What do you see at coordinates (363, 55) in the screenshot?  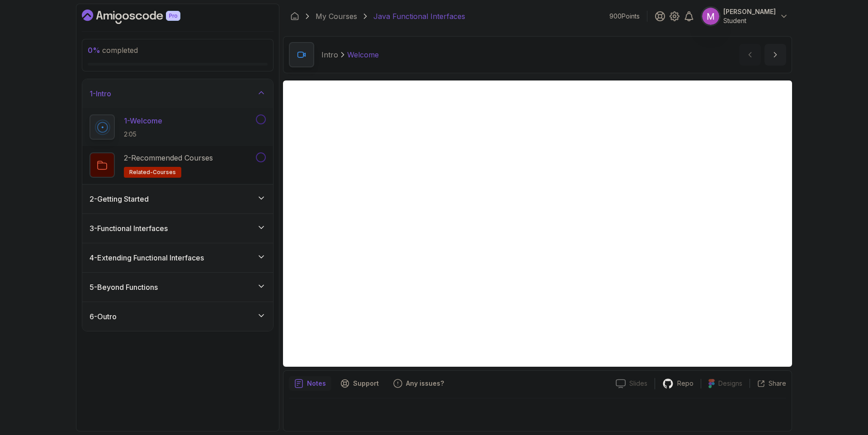 I see `p: Welcome` at bounding box center [363, 55].